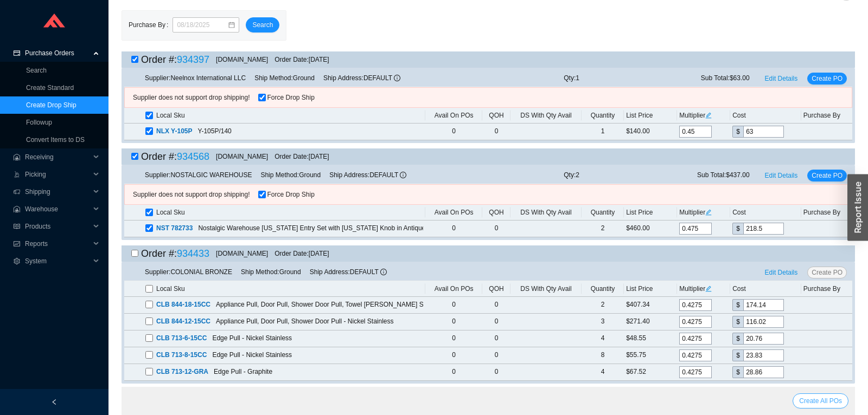 This screenshot has width=868, height=415. Describe the element at coordinates (50, 88) in the screenshot. I see `a: Create Standard` at that location.